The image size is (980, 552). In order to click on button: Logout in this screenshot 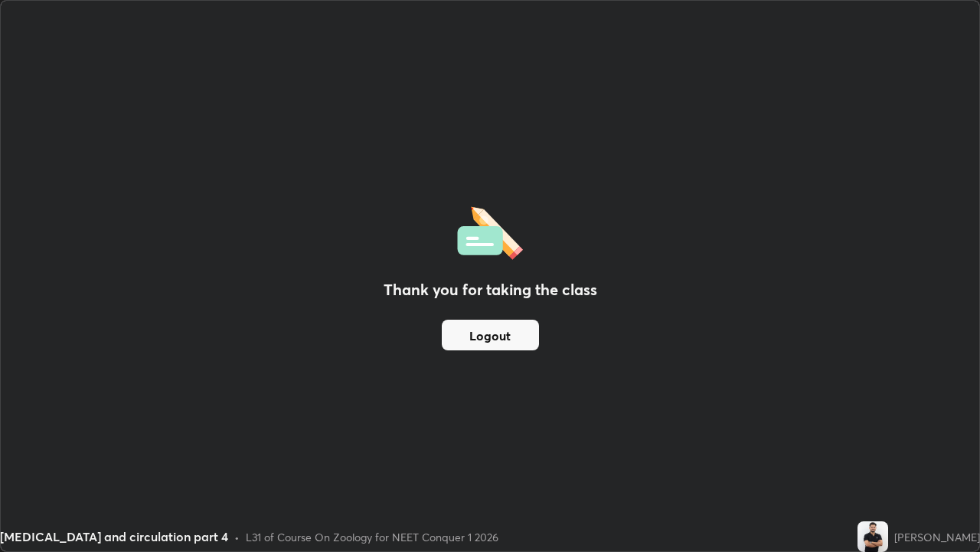, I will do `click(490, 335)`.